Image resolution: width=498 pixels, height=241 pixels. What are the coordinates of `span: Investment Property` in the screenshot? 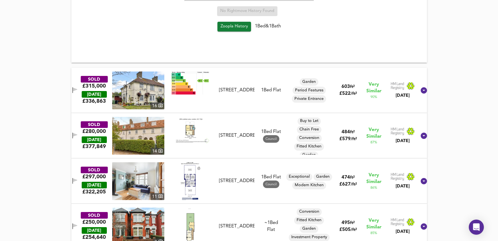 It's located at (309, 237).